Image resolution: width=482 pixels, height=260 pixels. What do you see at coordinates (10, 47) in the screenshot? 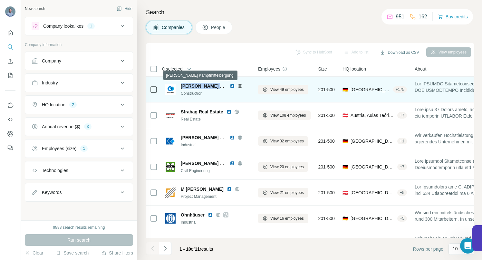
I see `button: Search` at bounding box center [10, 47].